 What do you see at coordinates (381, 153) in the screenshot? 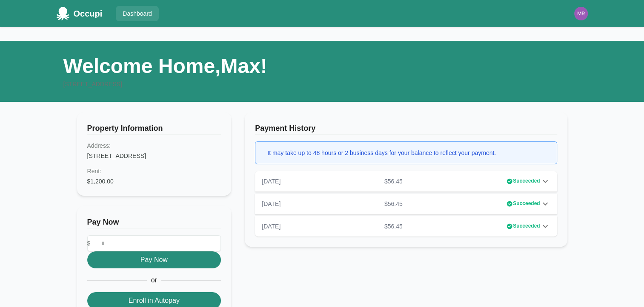
I see `div: It may take up to 48 hours or 2 business days for your balance to reflect your payment.` at bounding box center [381, 153].